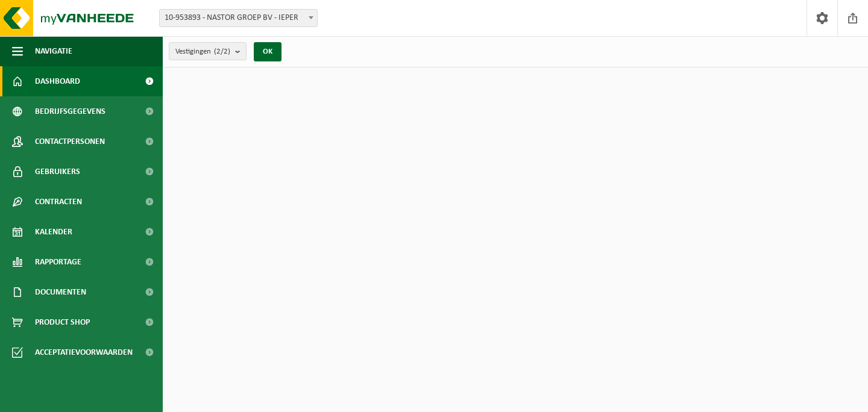 The height and width of the screenshot is (412, 868). I want to click on span: Product Shop, so click(62, 322).